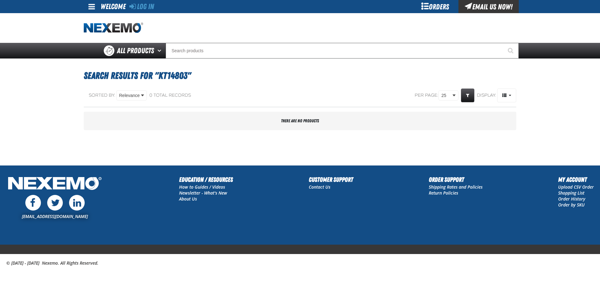 The width and height of the screenshot is (600, 285). I want to click on button: Start Searching, so click(511, 51).